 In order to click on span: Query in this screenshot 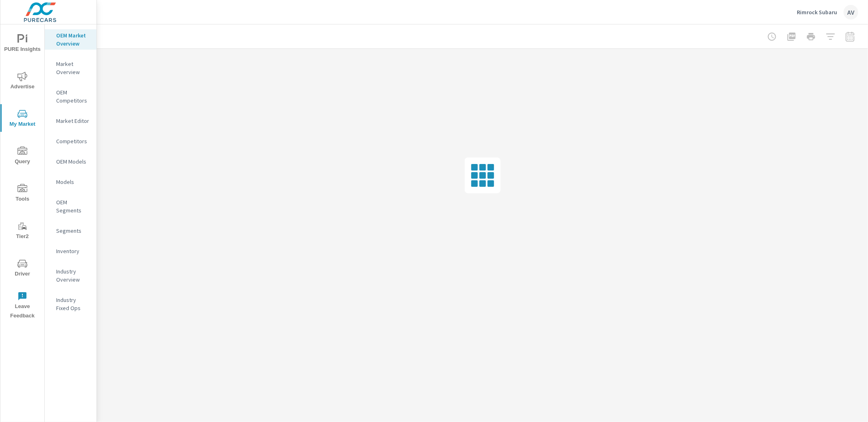, I will do `click(22, 156)`.